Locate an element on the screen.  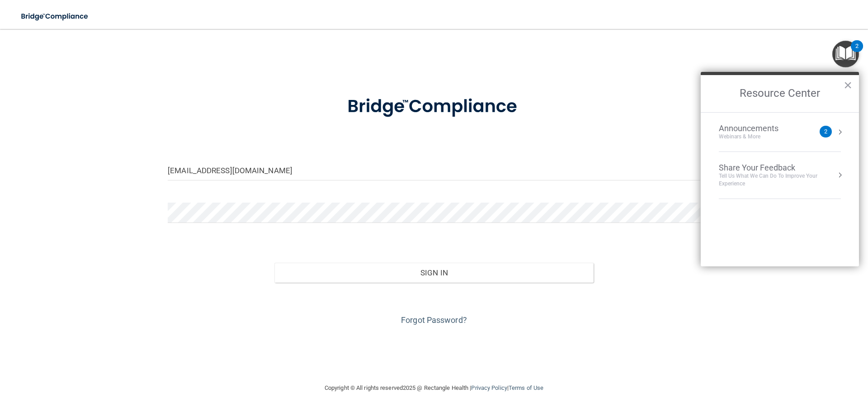
div: 2 is located at coordinates (857, 52).